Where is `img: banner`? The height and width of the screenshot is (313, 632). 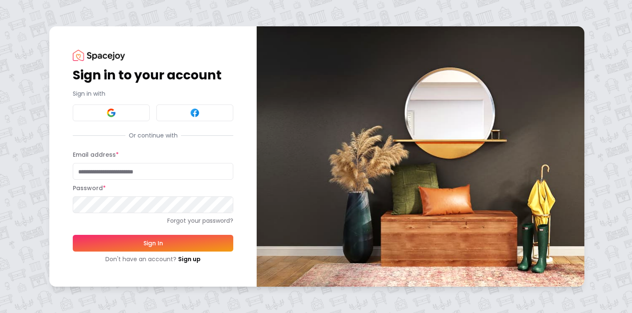
img: banner is located at coordinates (421, 156).